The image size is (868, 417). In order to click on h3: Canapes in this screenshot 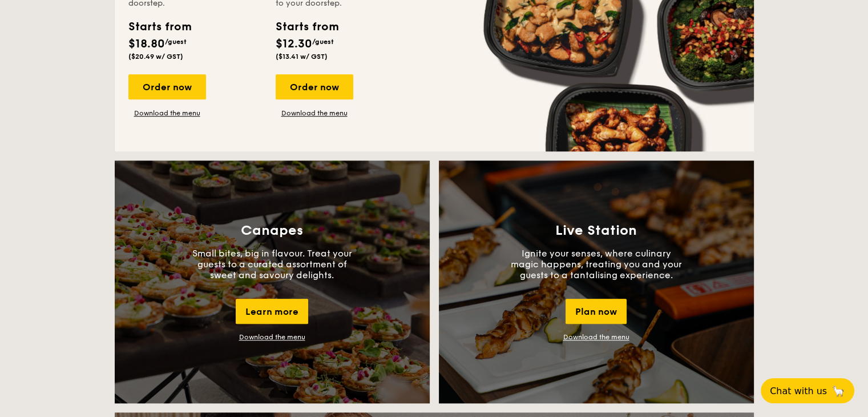, I will do `click(272, 231)`.